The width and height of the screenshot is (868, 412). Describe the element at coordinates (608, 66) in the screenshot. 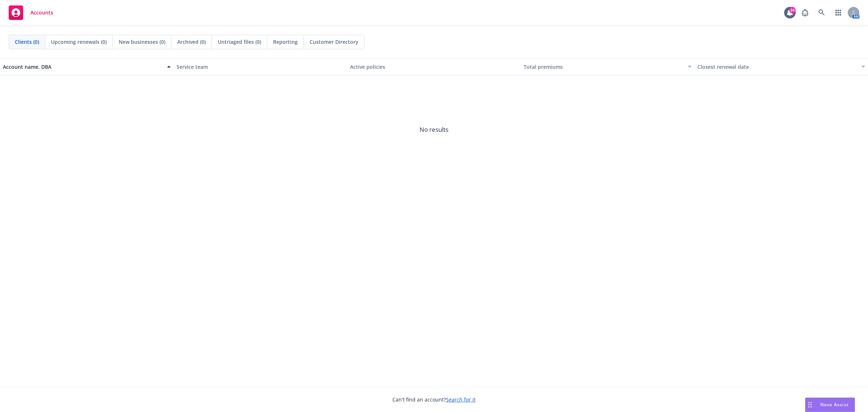

I see `button: Total premiums` at that location.